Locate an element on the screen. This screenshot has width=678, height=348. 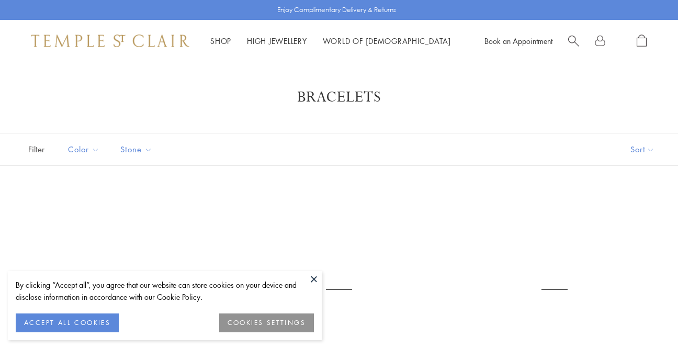
span: Stone is located at coordinates (138, 149).